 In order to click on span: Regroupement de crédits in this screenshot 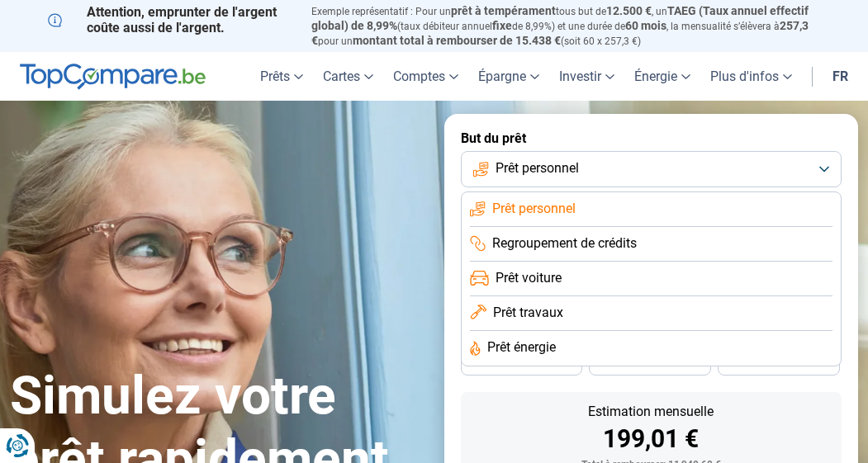, I will do `click(564, 243)`.